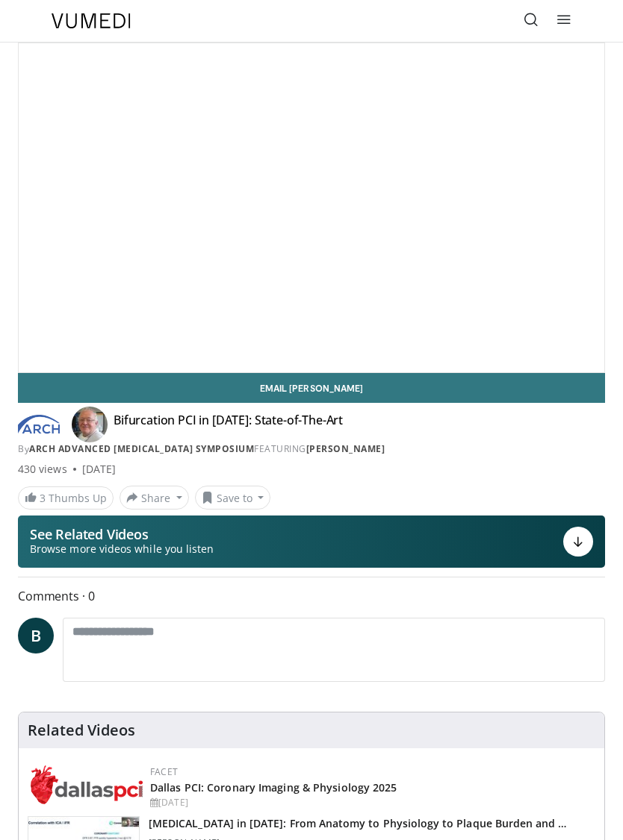  I want to click on a: 3 Thumbs Up, so click(66, 497).